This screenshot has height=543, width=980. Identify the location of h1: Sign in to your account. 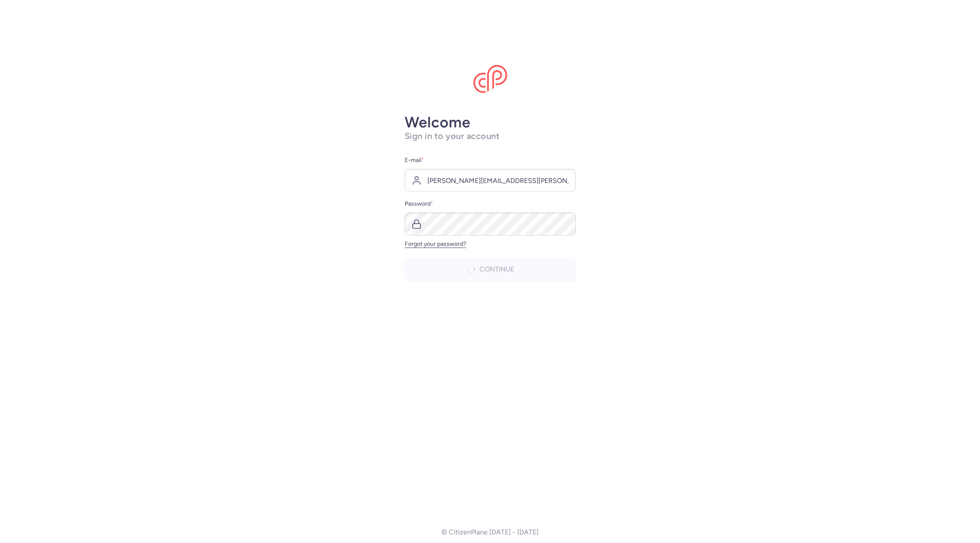
(490, 136).